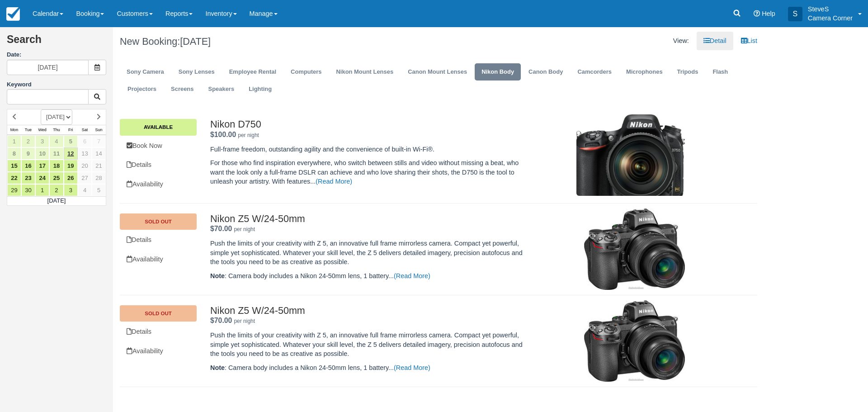 The width and height of the screenshot is (868, 412). I want to click on a: 21, so click(99, 165).